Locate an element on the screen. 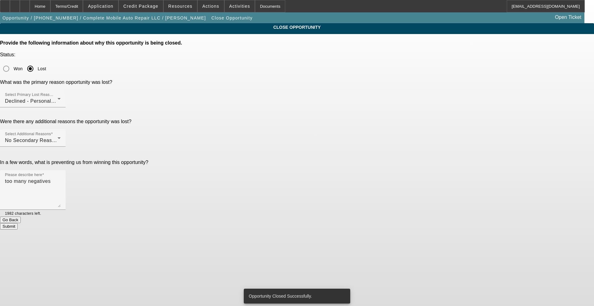 The image size is (594, 306). button: Actions is located at coordinates (211, 6).